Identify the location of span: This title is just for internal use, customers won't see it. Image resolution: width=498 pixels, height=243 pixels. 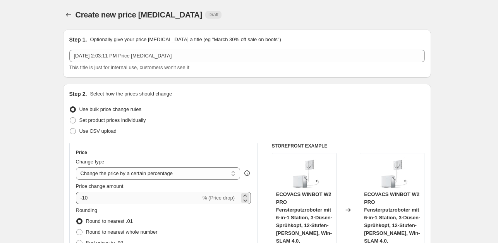
(129, 67).